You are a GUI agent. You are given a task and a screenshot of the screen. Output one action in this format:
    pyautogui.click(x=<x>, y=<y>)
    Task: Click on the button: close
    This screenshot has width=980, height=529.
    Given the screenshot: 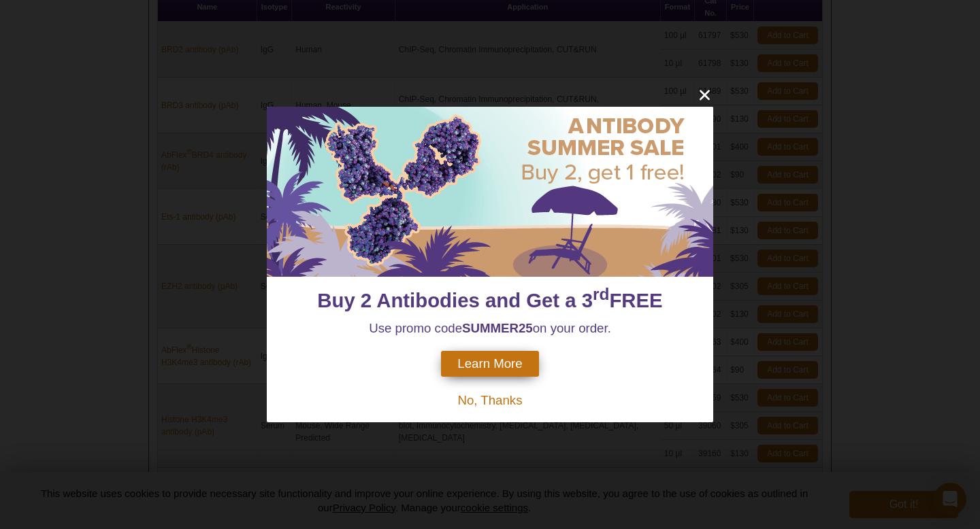 What is the action you would take?
    pyautogui.click(x=704, y=94)
    